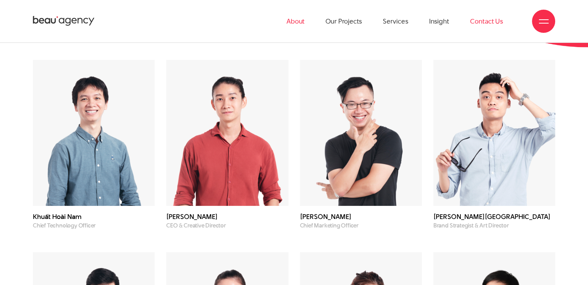 The image size is (588, 285). What do you see at coordinates (94, 226) in the screenshot?
I see `p: Chief Technology Officer` at bounding box center [94, 226].